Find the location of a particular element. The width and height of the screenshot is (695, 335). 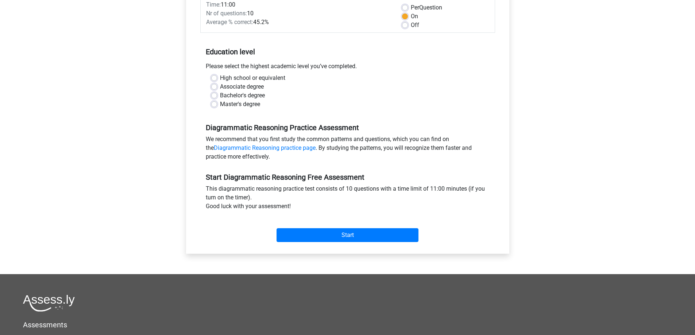

label: Question is located at coordinates (426, 8).